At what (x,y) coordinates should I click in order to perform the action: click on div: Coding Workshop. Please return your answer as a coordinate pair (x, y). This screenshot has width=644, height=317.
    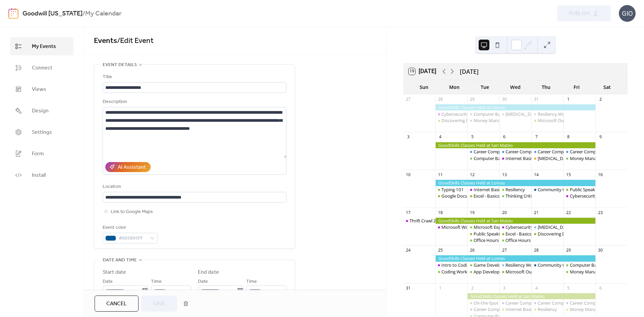
    Looking at the image, I should click on (452, 272).